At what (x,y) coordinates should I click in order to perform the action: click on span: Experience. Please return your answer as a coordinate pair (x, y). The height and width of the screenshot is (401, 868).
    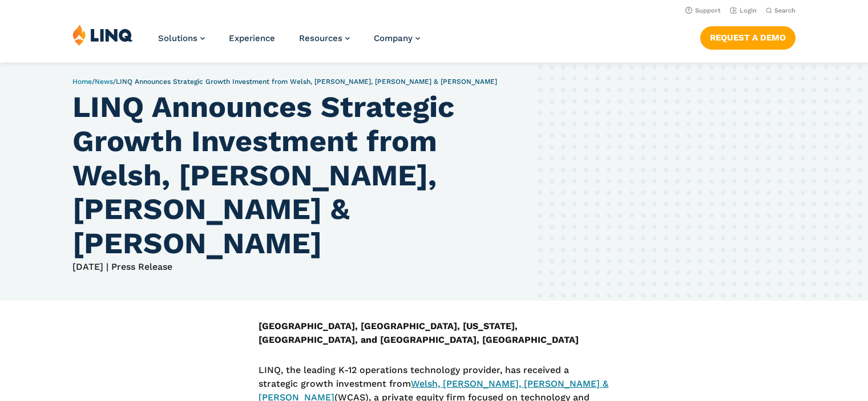
    Looking at the image, I should click on (251, 38).